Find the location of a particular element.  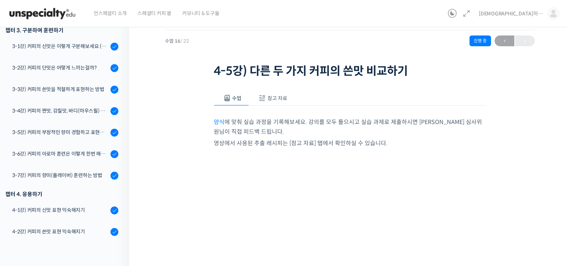

span: 수업 is located at coordinates (237, 98).